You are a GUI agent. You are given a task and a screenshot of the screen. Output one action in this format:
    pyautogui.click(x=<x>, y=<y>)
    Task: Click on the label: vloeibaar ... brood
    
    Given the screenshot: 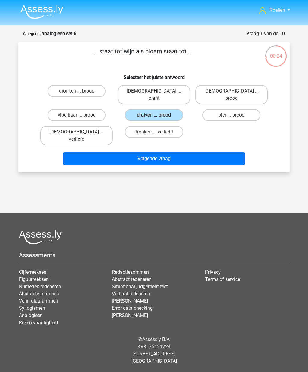 What is the action you would take?
    pyautogui.click(x=76, y=115)
    